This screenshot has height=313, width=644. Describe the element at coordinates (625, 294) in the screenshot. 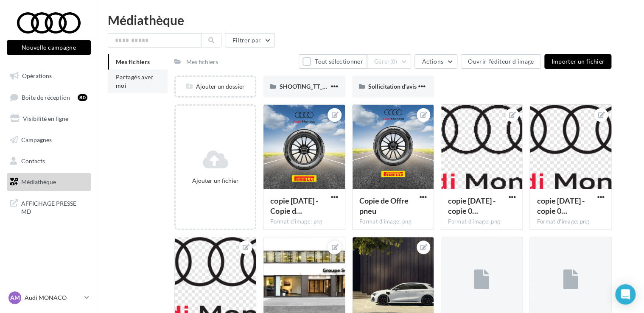

I see `div: Open Intercom Messenger` at that location.